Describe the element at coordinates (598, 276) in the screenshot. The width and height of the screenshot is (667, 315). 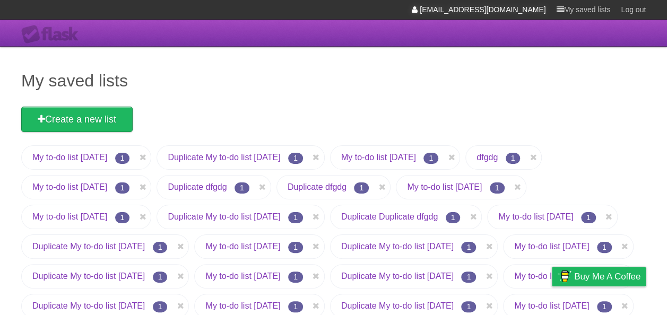
I see `a: Buy me a coffee` at that location.